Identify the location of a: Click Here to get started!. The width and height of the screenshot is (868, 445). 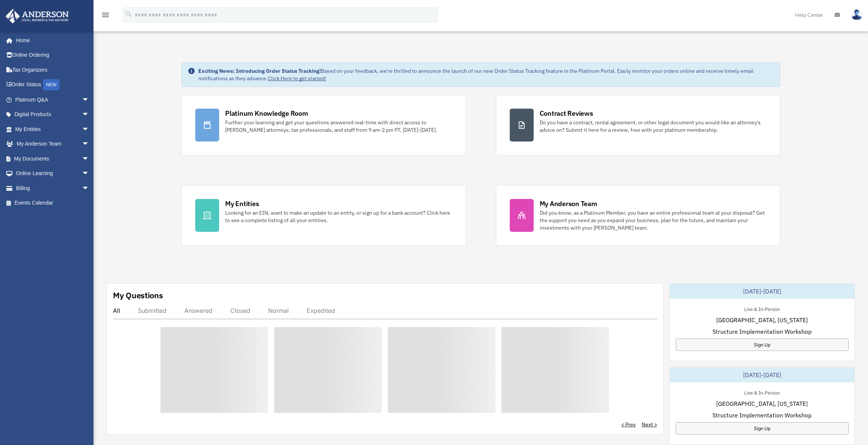
(297, 79).